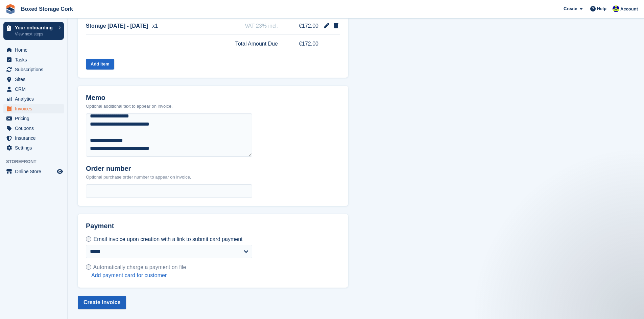 The image size is (644, 319). What do you see at coordinates (35, 172) in the screenshot?
I see `span: Online Store` at bounding box center [35, 172].